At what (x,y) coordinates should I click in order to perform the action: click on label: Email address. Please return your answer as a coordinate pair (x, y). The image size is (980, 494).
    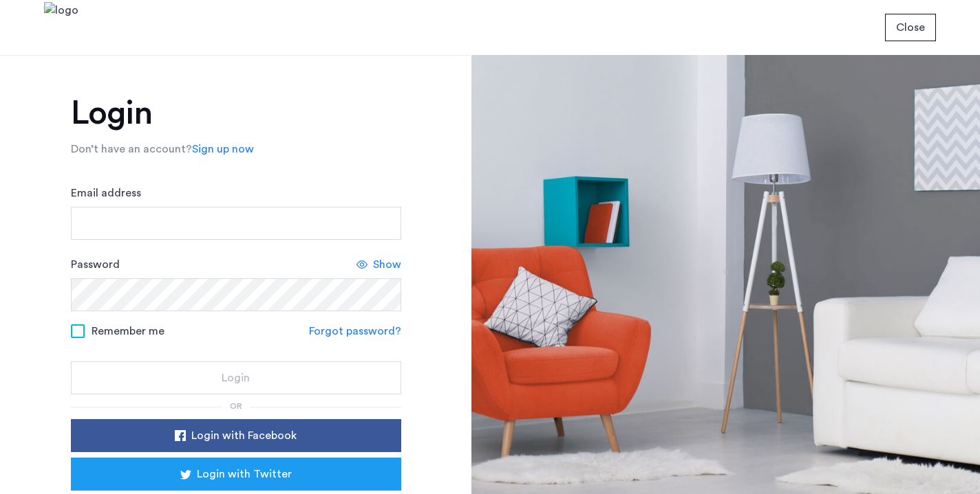
    Looking at the image, I should click on (106, 193).